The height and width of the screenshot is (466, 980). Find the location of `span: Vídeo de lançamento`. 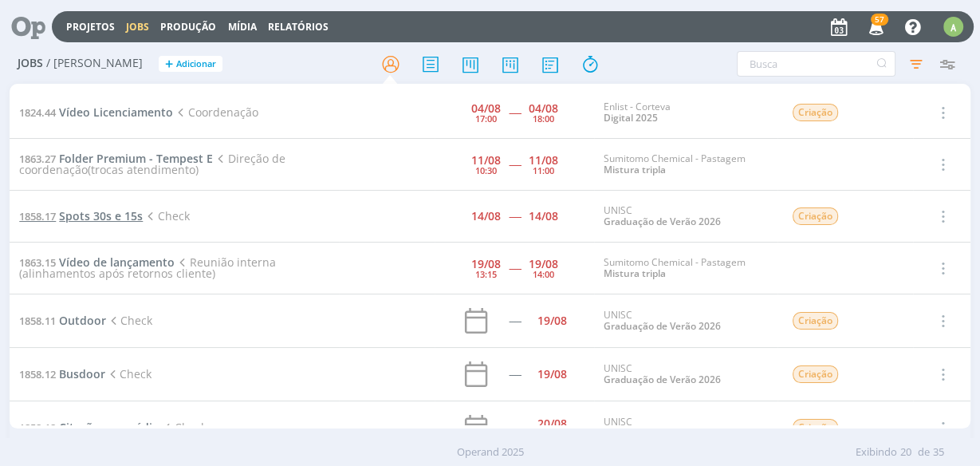

span: Vídeo de lançamento is located at coordinates (116, 261).